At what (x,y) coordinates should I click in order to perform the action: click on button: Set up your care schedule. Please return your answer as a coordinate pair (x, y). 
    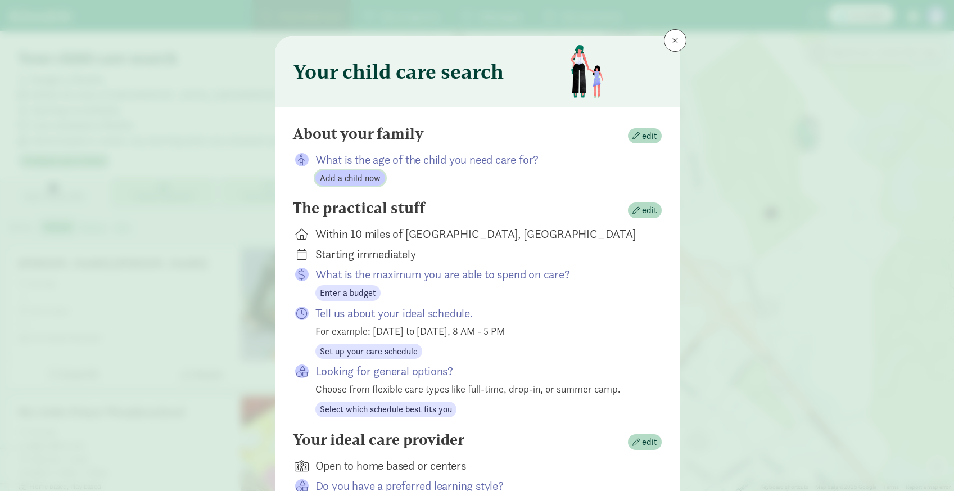
    Looking at the image, I should click on (369, 351).